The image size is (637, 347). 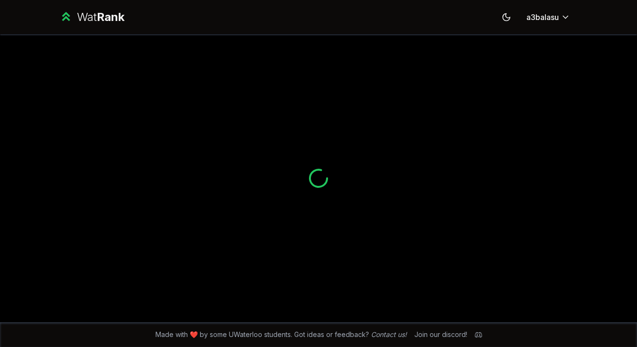 What do you see at coordinates (101, 17) in the screenshot?
I see `div: Wat` at bounding box center [101, 17].